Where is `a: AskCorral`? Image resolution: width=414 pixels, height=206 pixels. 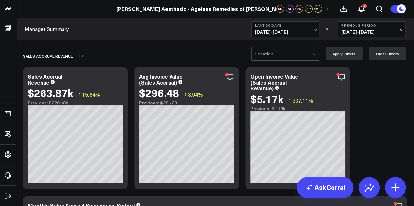 a: AskCorral is located at coordinates (325, 188).